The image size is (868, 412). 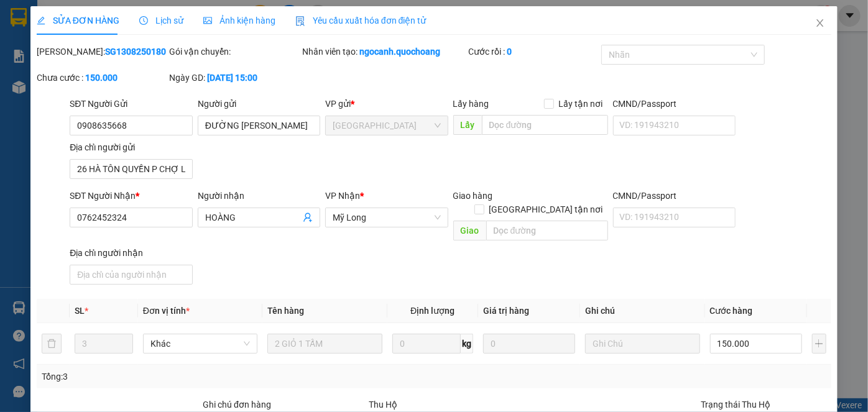 What do you see at coordinates (581, 104) in the screenshot?
I see `span: Lấy tận nơi` at bounding box center [581, 104].